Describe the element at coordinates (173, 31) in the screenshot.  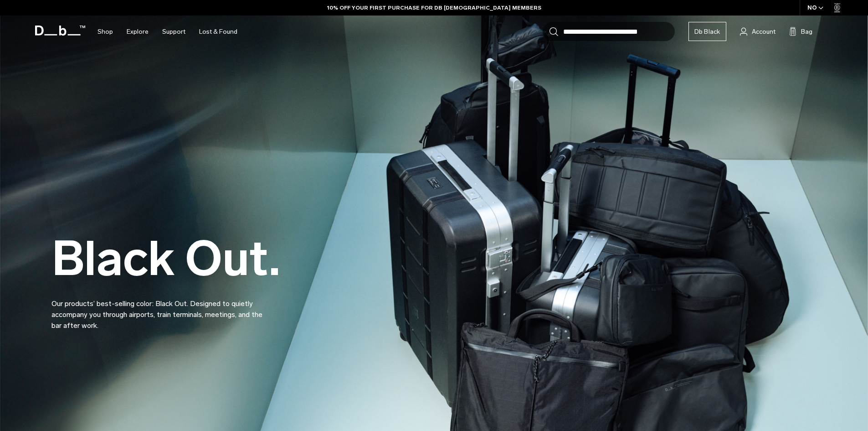
I see `a: Support` at that location.